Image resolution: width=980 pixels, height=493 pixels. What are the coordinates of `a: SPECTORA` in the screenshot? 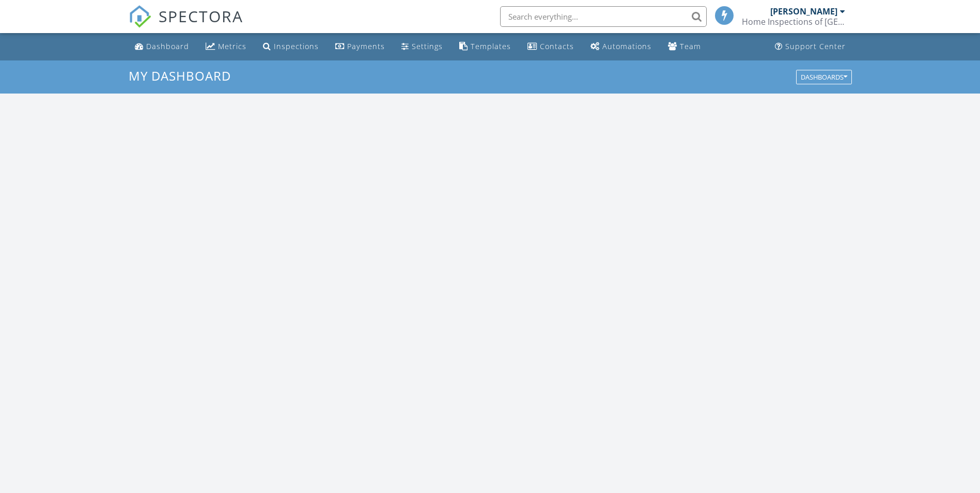 It's located at (186, 25).